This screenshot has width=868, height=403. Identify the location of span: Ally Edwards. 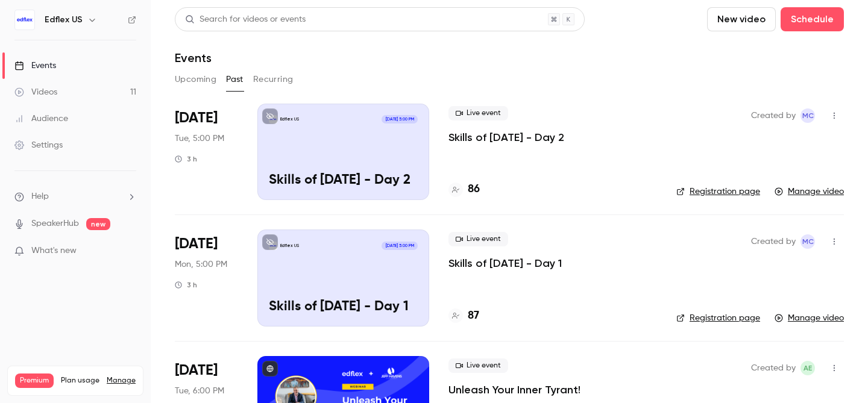
(808, 368).